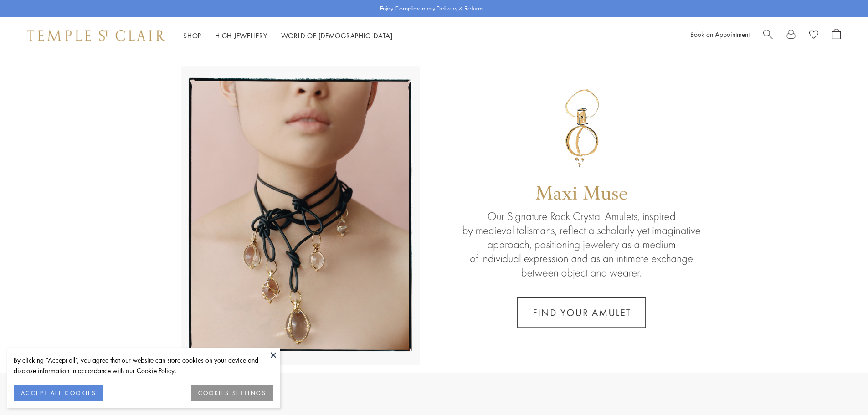 Image resolution: width=868 pixels, height=415 pixels. I want to click on a: View Wishlist, so click(814, 35).